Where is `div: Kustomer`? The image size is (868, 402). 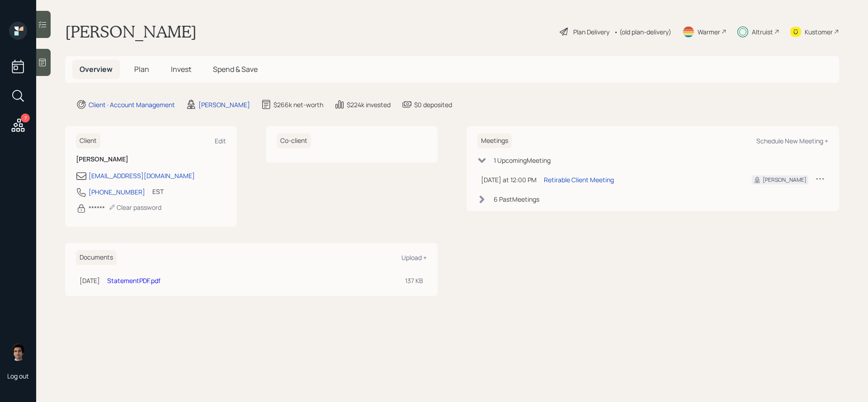
div: Kustomer is located at coordinates (818, 31).